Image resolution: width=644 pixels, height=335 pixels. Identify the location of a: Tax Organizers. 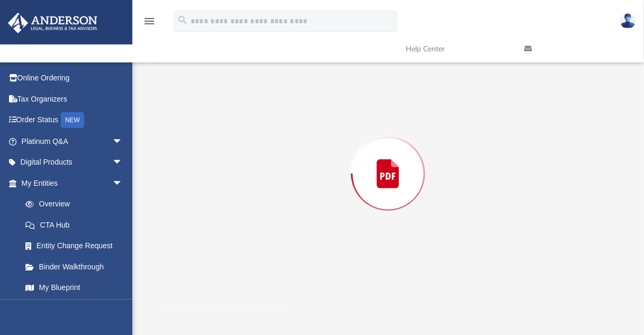
(73, 99).